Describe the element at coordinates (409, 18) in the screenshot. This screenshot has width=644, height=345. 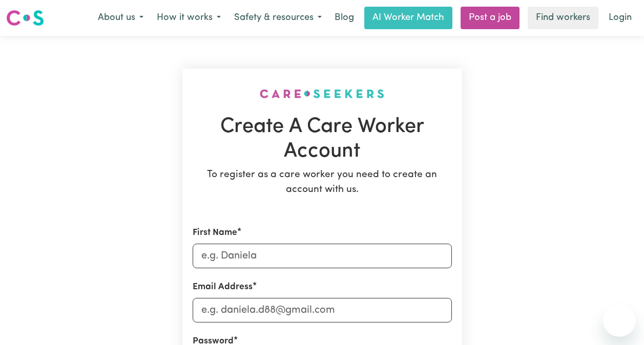
I see `a: AI Worker Match` at that location.